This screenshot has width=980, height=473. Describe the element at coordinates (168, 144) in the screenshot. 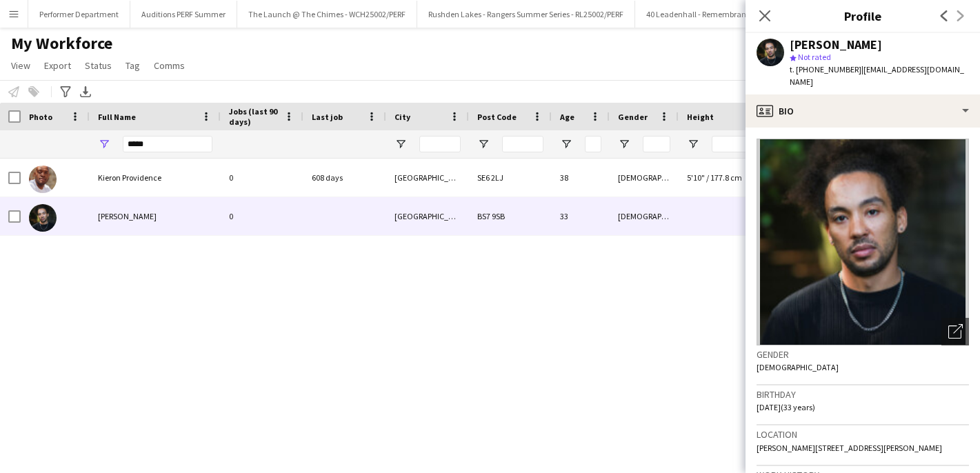

I see `input: Full Name Filter Input` at that location.